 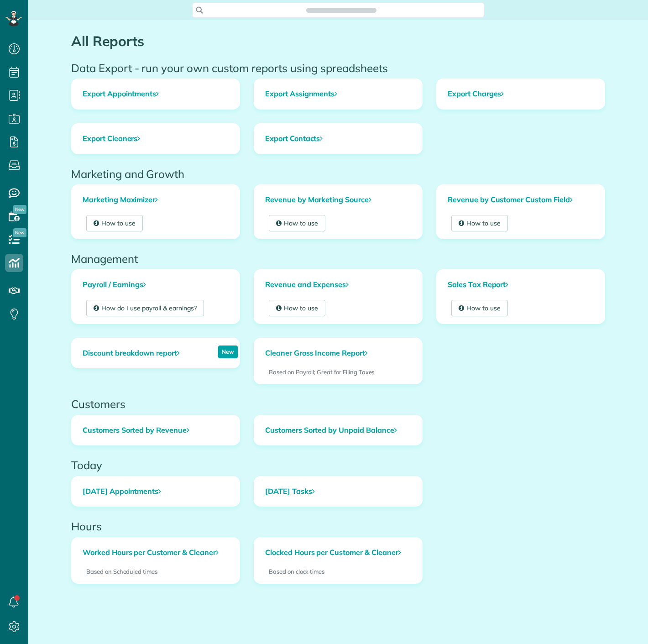 I want to click on a: Export Assignments, so click(x=338, y=94).